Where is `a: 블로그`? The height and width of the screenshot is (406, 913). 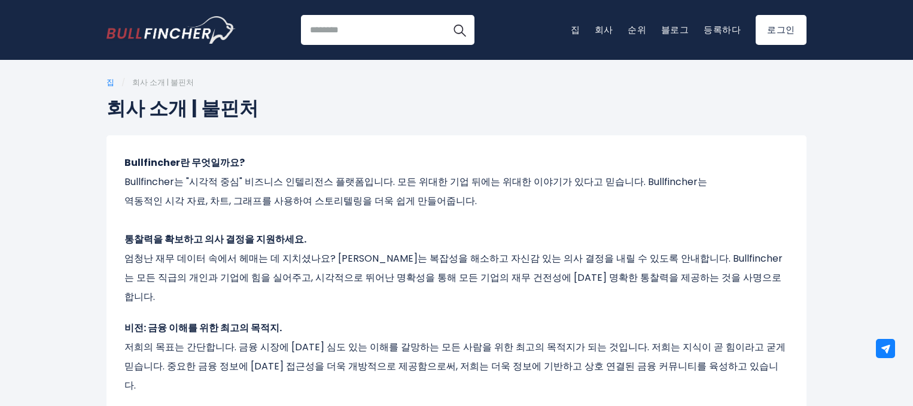 a: 블로그 is located at coordinates (675, 29).